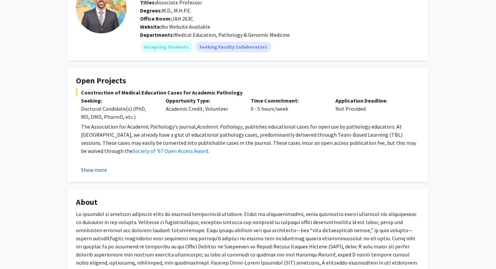  What do you see at coordinates (157, 35) in the screenshot?
I see `b: Departments:` at bounding box center [157, 35].